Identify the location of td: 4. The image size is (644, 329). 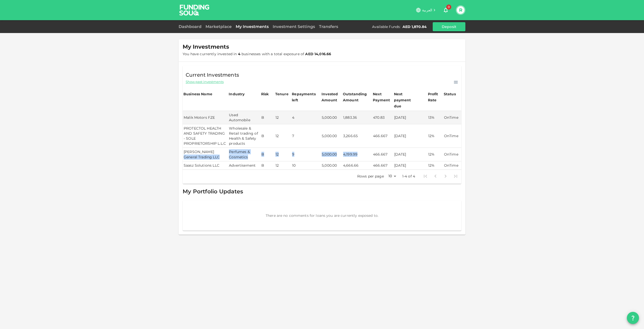
(306, 117).